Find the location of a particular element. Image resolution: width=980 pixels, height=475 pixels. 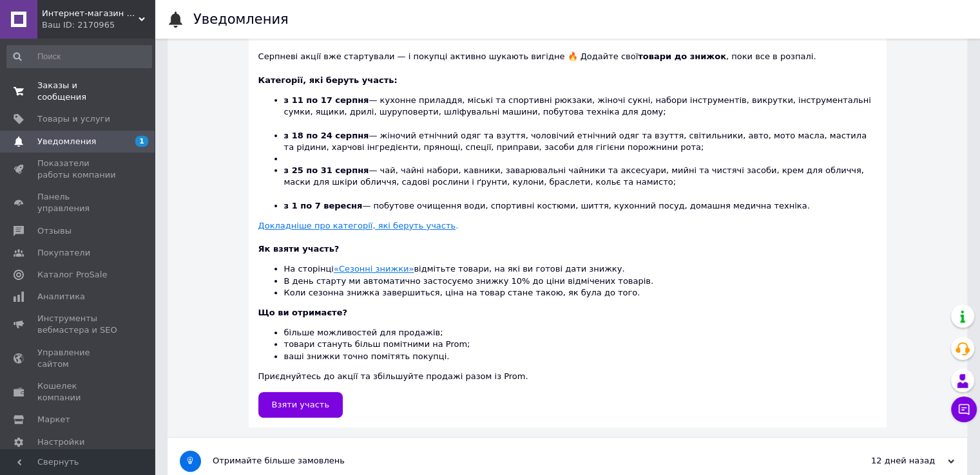

a: Взяти участь is located at coordinates (301, 405).